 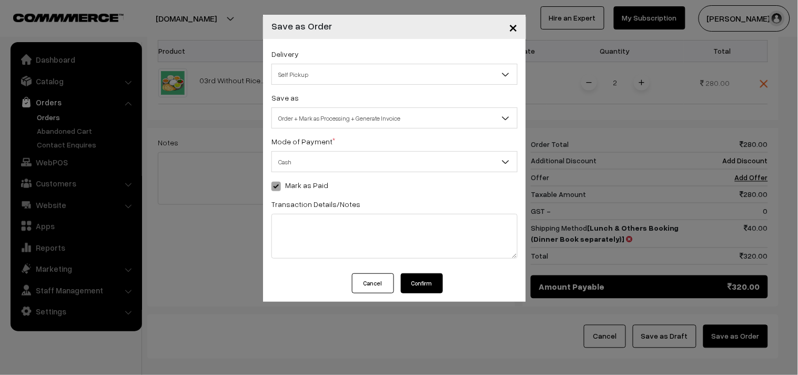 What do you see at coordinates (285, 54) in the screenshot?
I see `label: Delivery` at bounding box center [285, 54].